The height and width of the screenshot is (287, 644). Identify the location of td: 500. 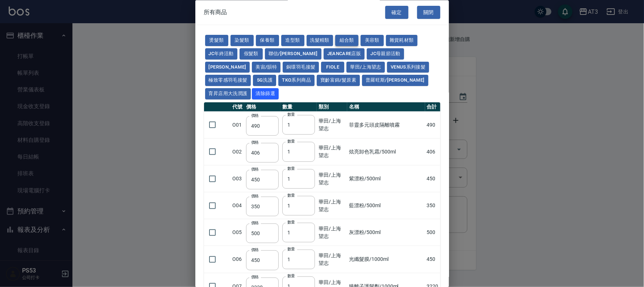
(433, 232).